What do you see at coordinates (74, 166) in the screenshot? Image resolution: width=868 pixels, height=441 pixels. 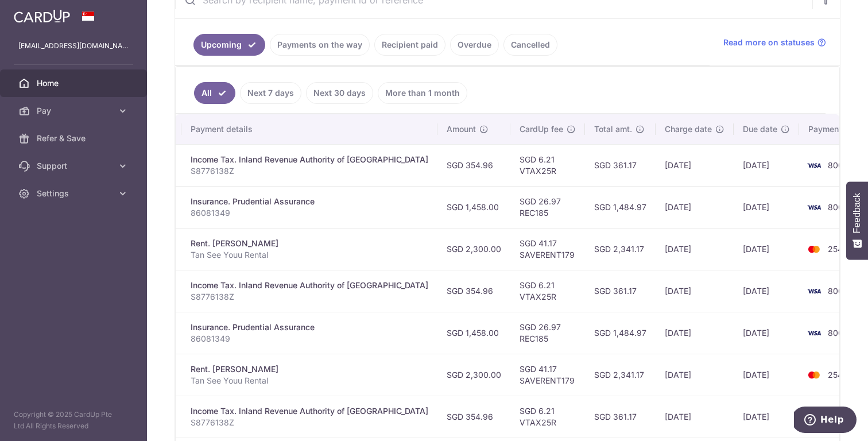 I see `span: Support` at bounding box center [74, 166].